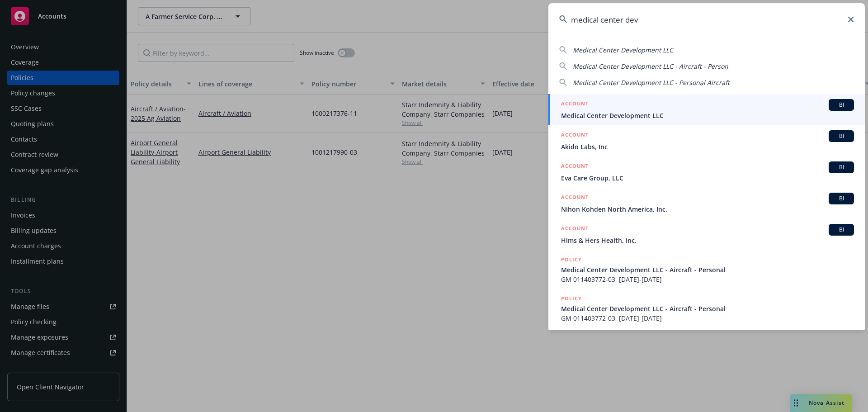  What do you see at coordinates (707, 209) in the screenshot?
I see `span: Nihon Kohden North America, Inc.` at bounding box center [707, 209].